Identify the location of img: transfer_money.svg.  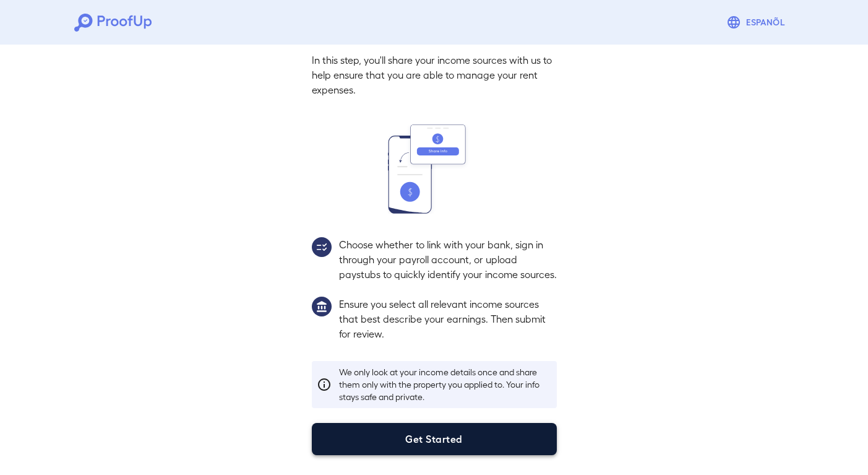
(435, 169).